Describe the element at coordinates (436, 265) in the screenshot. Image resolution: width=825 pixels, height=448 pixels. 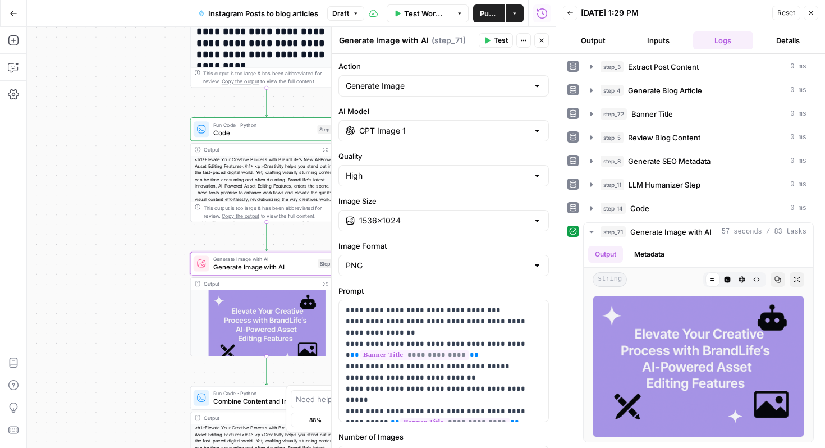
I see `input: PNG` at that location.